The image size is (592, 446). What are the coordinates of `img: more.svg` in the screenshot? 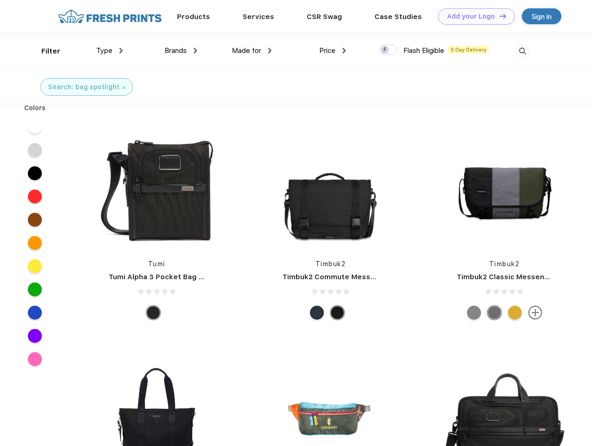 It's located at (536, 313).